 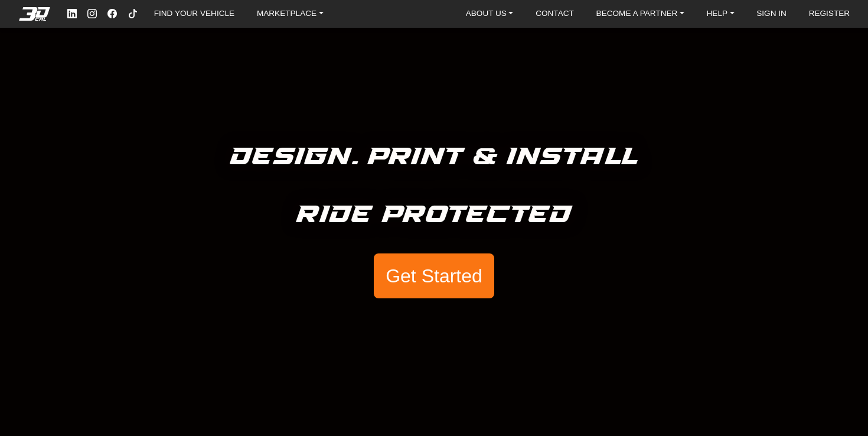 What do you see at coordinates (489, 14) in the screenshot?
I see `a: ABOUT US` at bounding box center [489, 14].